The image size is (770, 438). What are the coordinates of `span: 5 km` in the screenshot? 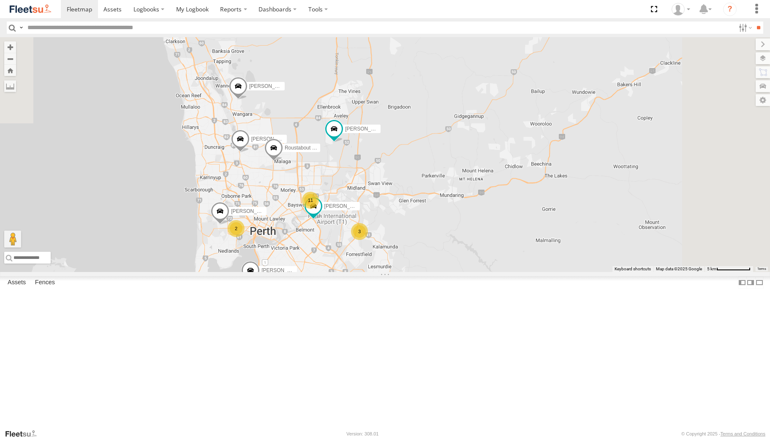 It's located at (712, 269).